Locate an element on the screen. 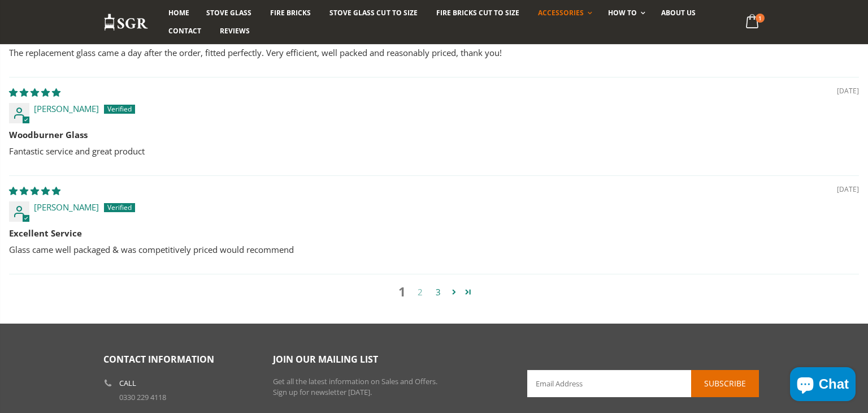 Image resolution: width=868 pixels, height=413 pixels. span: Contact is located at coordinates (185, 31).